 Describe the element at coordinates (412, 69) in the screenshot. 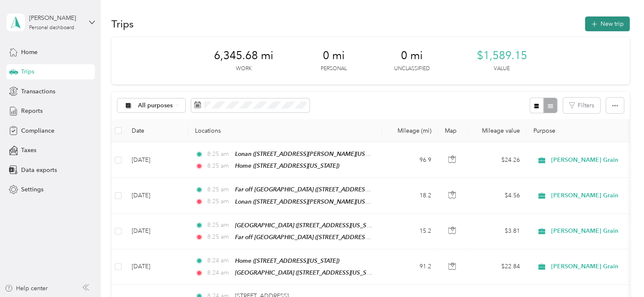

I see `p: Unclassified` at that location.